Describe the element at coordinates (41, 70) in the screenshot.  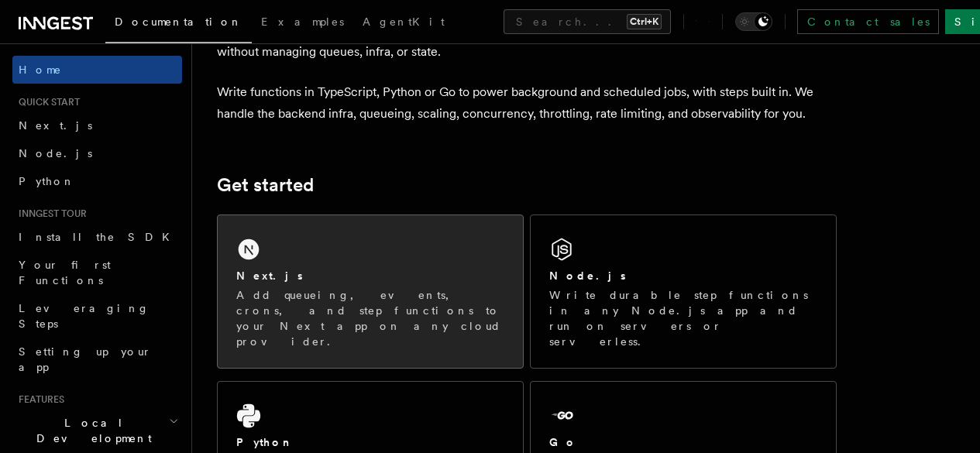
I see `span: Home` at that location.